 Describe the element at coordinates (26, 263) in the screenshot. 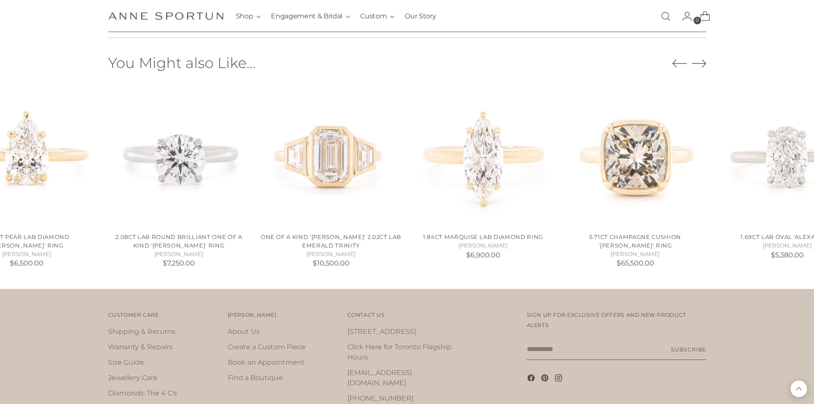

I see `span: $6,500.00` at that location.